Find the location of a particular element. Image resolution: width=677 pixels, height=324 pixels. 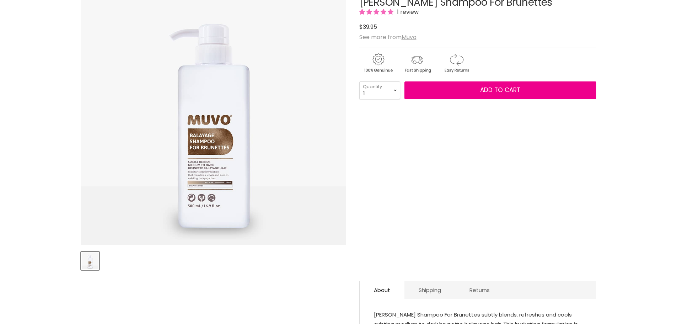

a: Returns is located at coordinates (479, 290).